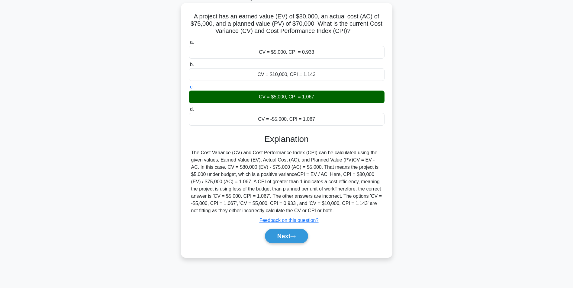  I want to click on span: d., so click(192, 109).